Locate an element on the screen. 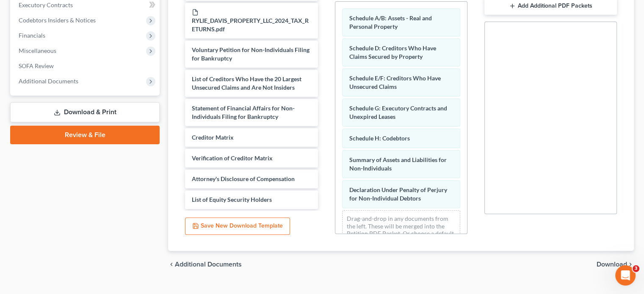 The image size is (644, 294). span: Financials is located at coordinates (32, 35).